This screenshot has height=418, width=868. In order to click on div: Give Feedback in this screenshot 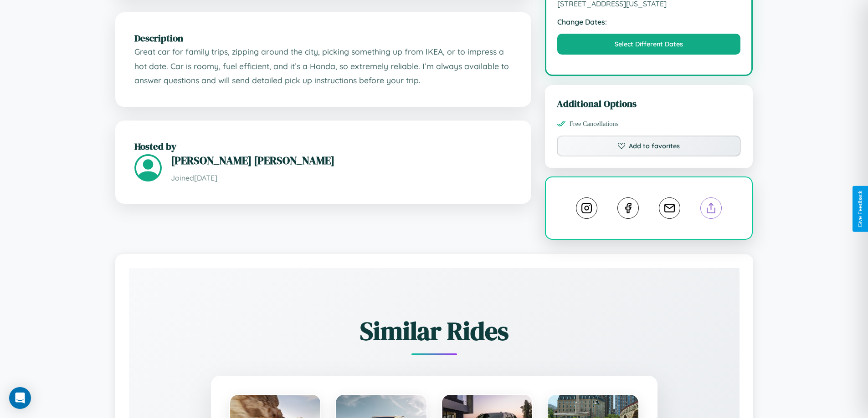, I will do `click(860, 209)`.